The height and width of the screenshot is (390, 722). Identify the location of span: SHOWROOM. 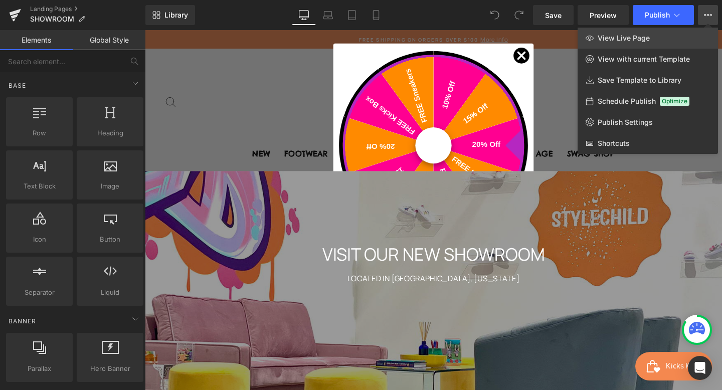
(52, 19).